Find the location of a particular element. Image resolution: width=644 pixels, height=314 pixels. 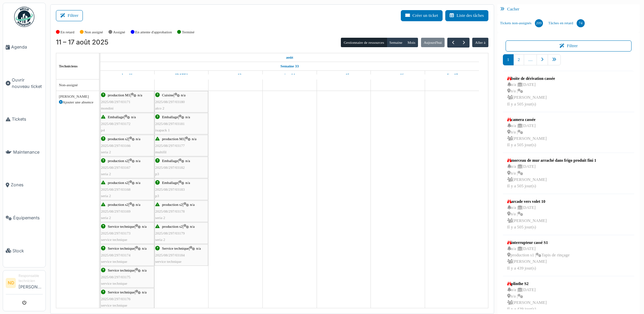

a: 13 août 2025 is located at coordinates (235, 75).